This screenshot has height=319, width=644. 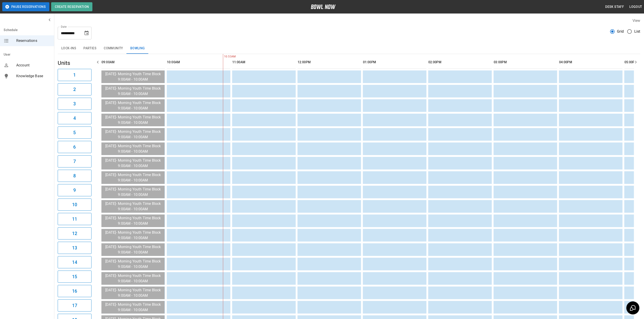 What do you see at coordinates (75, 118) in the screenshot?
I see `button: 4` at bounding box center [75, 118].